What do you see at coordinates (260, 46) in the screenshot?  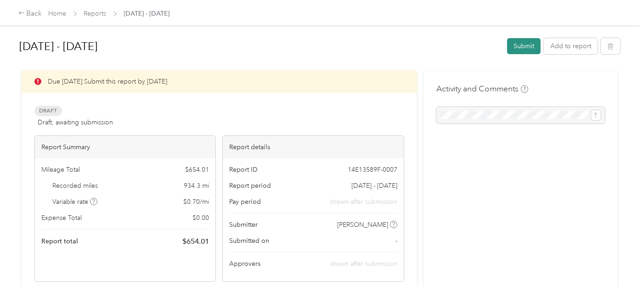 I see `h1: Sep 1 - 30, 2025` at bounding box center [260, 46].